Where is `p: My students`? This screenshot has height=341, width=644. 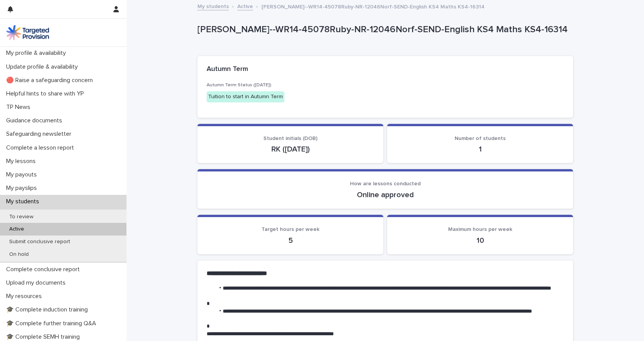
p: My students is located at coordinates (24, 201).